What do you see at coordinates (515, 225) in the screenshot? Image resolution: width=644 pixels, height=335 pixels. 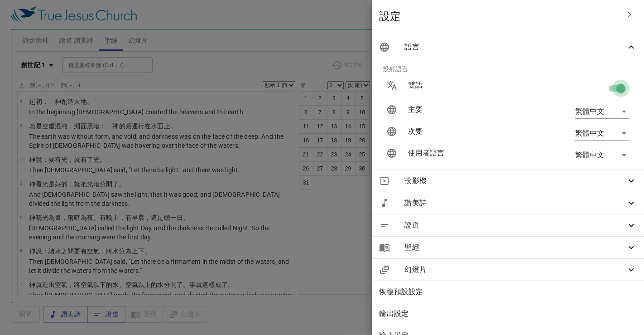 I see `span: 證道` at bounding box center [515, 225].